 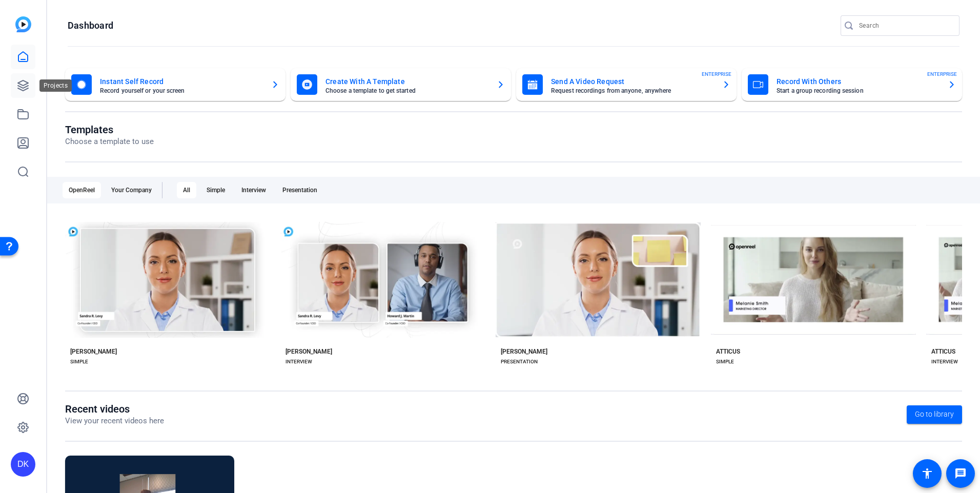 What do you see at coordinates (109, 141) in the screenshot?
I see `p: Choose a template to use` at bounding box center [109, 141].